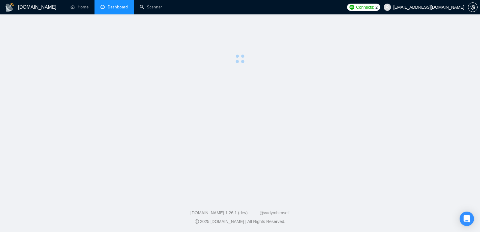 The height and width of the screenshot is (232, 480). What do you see at coordinates (467, 219) in the screenshot?
I see `div: Open Intercom Messenger` at bounding box center [467, 219].